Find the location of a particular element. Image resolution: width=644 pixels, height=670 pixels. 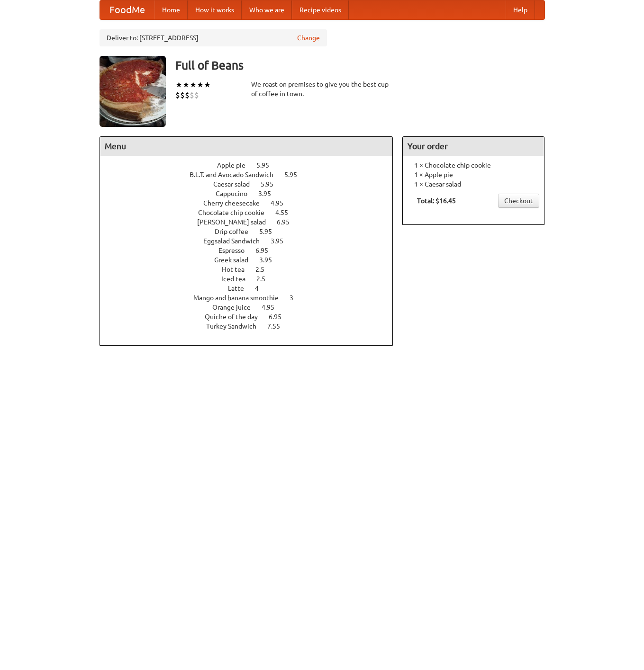

a: Greek salad 3.95 is located at coordinates (251, 260).